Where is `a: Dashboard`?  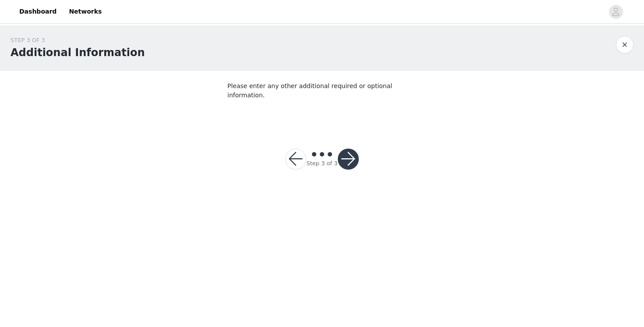 a: Dashboard is located at coordinates (38, 11).